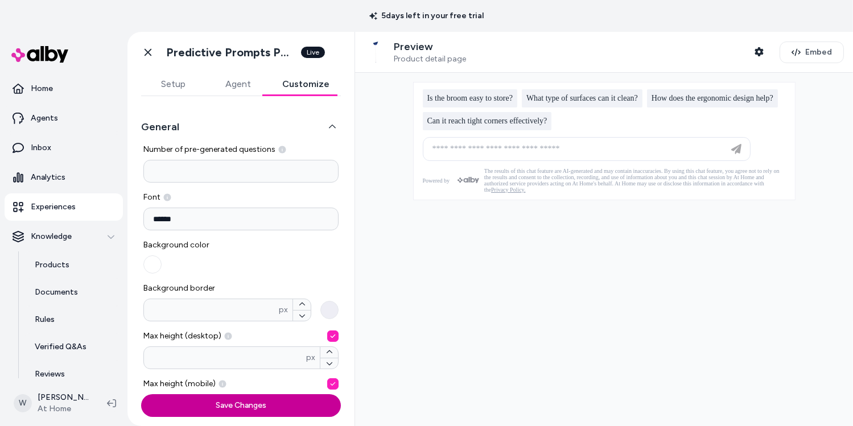 The width and height of the screenshot is (853, 426). Describe the element at coordinates (241, 288) in the screenshot. I see `span: Background border` at that location.